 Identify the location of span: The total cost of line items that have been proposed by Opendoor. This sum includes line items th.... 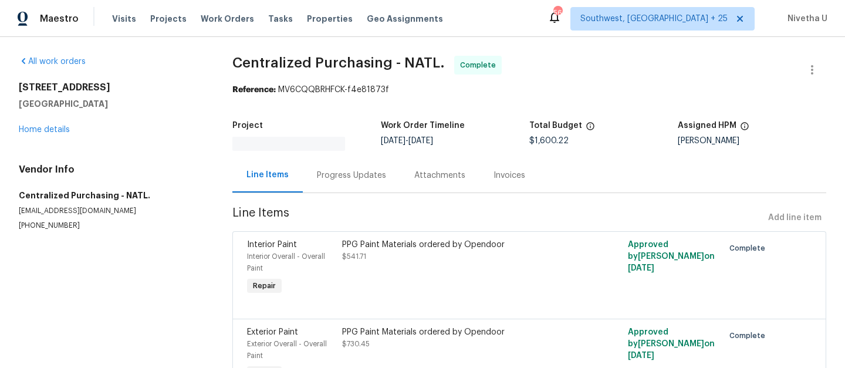
(590, 129).